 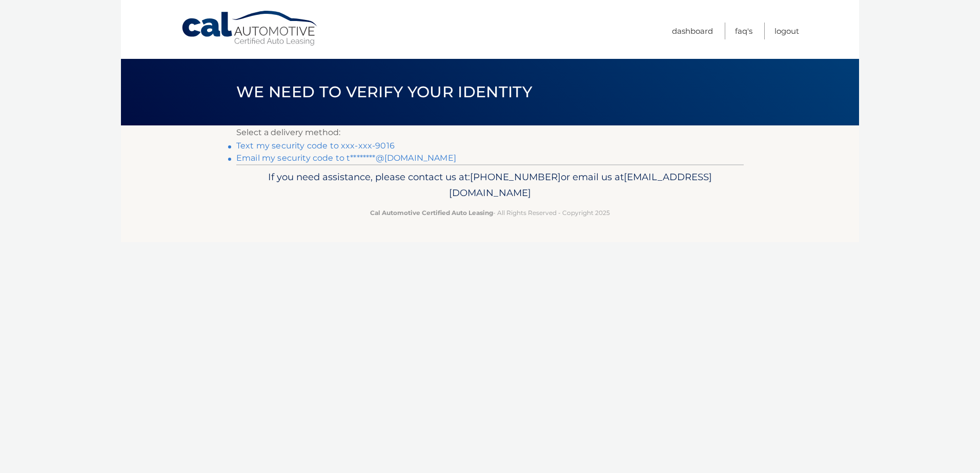 What do you see at coordinates (250, 28) in the screenshot?
I see `a: Cal Automotive` at bounding box center [250, 28].